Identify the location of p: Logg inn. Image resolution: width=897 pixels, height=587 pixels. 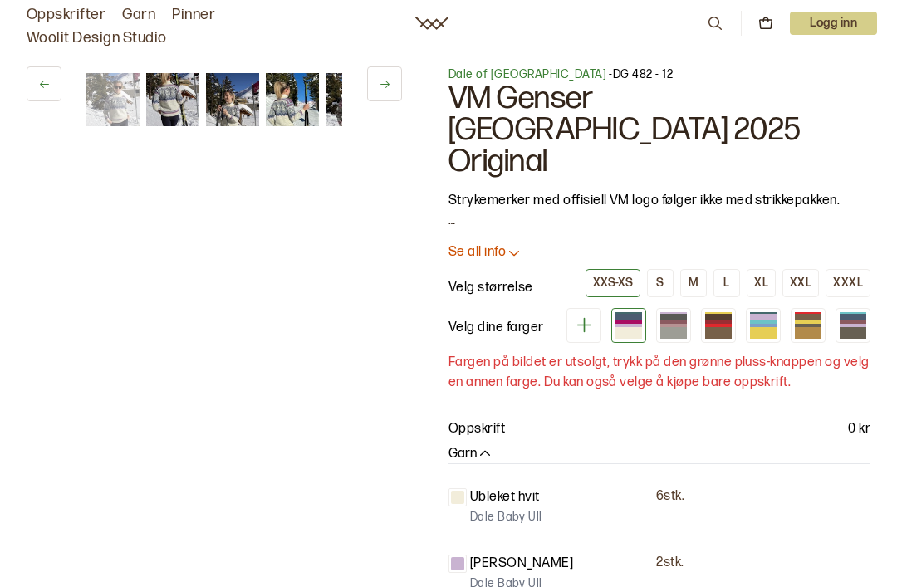
(833, 23).